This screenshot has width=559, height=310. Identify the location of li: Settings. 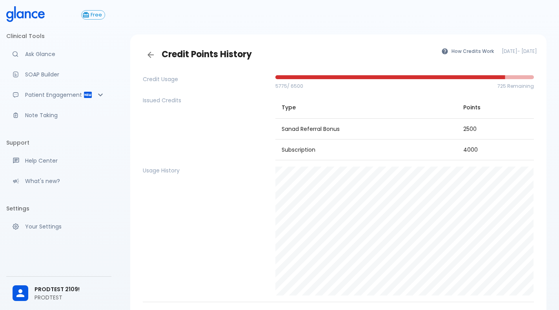
(59, 209).